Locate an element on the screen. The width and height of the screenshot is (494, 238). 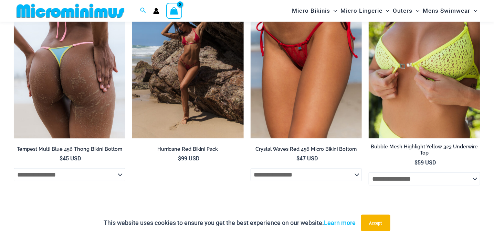
span: Outers is located at coordinates (403, 11).